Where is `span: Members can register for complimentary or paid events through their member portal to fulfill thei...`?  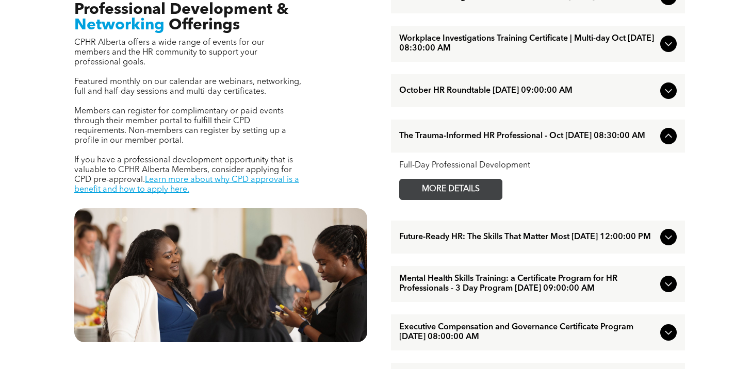 span: Members can register for complimentary or paid events through their member portal to fulfill thei... is located at coordinates (180, 126).